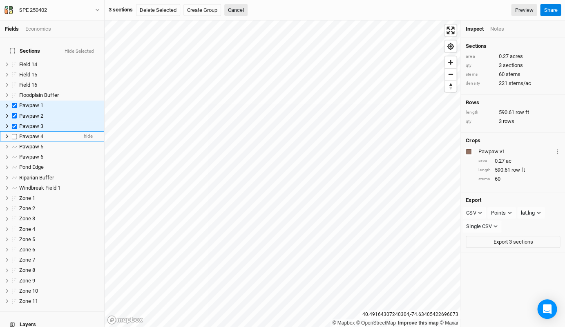 The width and height of the screenshot is (565, 327). Describe the element at coordinates (59, 301) in the screenshot. I see `div: Zone 11` at that location.